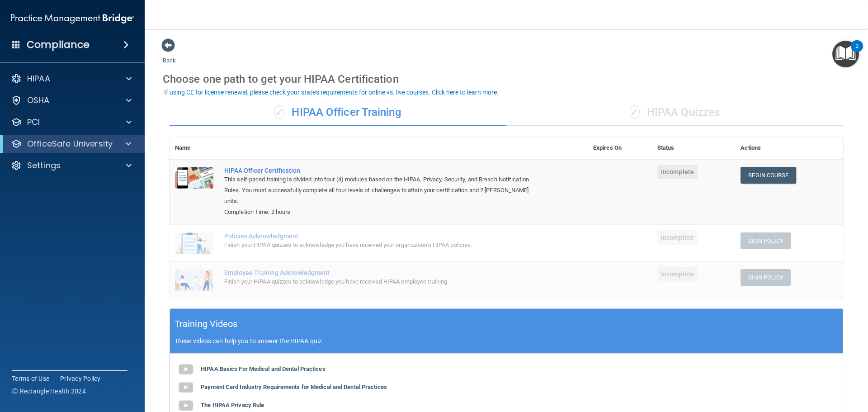 The image size is (868, 412). What do you see at coordinates (383, 212) in the screenshot?
I see `div: Completion Time: 2 hours` at bounding box center [383, 212].